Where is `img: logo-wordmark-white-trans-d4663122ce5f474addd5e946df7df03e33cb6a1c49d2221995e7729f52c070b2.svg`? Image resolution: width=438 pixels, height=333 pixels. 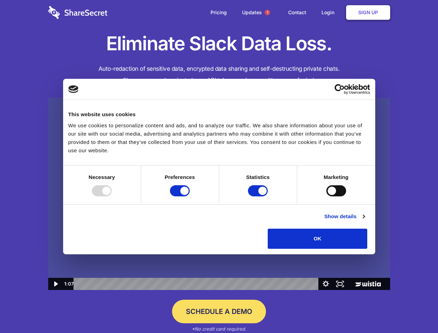
img: logo-wordmark-white-trans-d4663122ce5f474addd5e946df7df03e33cb6a1c49d2221995e7729f52c070b2.svg is located at coordinates (78, 12).